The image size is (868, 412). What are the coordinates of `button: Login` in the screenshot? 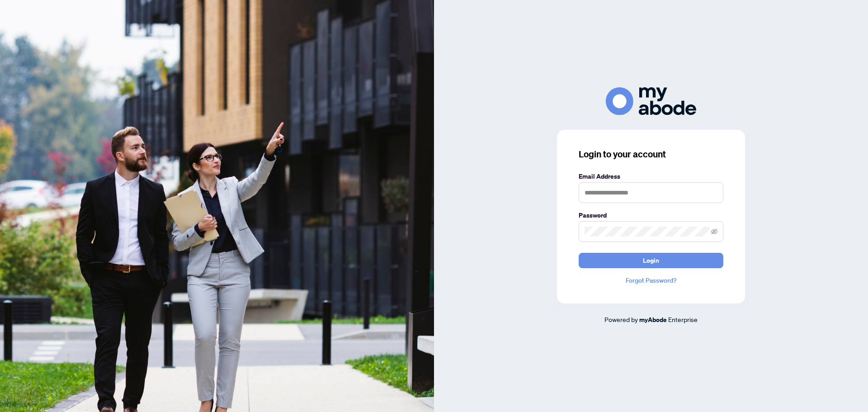 It's located at (651, 261).